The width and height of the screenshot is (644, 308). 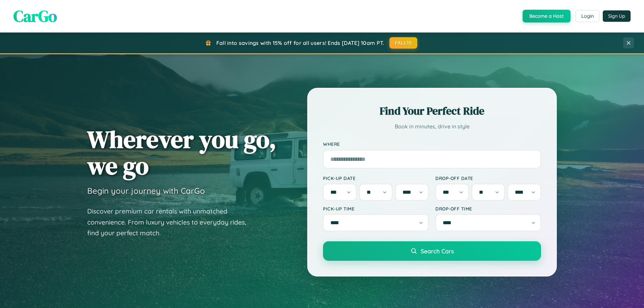 I want to click on h2: Find Your Perfect Ride, so click(x=432, y=111).